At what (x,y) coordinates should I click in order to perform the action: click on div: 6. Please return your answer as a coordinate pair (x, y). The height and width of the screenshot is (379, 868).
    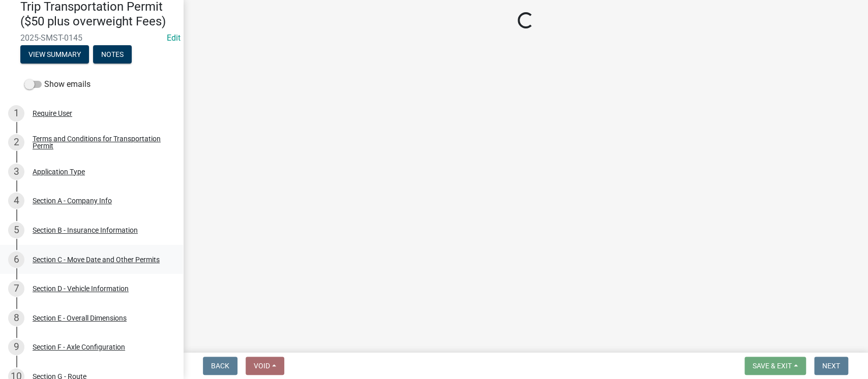
    Looking at the image, I should click on (16, 260).